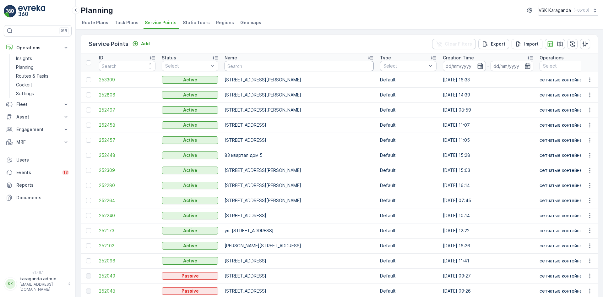  What do you see at coordinates (127, 140) in the screenshot?
I see `a: 252457` at bounding box center [127, 140].